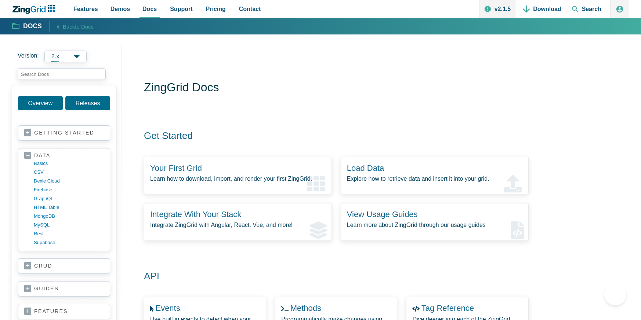  What do you see at coordinates (67, 56) in the screenshot?
I see `label: Versions` at bounding box center [67, 56].